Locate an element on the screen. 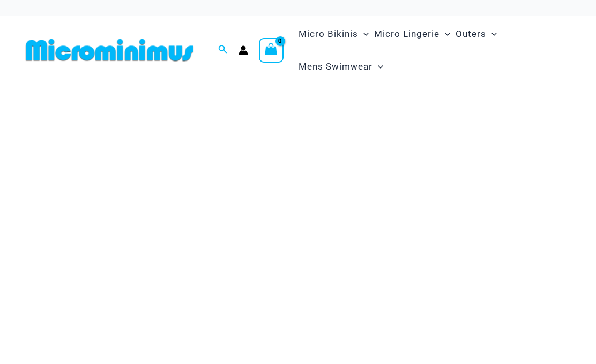 This screenshot has height=364, width=596. a: Search icon link is located at coordinates (223, 50).